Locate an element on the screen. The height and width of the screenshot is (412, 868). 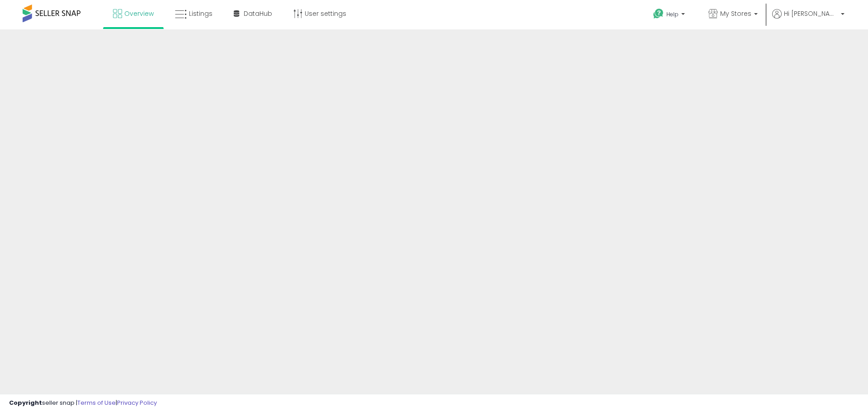
span: Listings is located at coordinates (201, 13).